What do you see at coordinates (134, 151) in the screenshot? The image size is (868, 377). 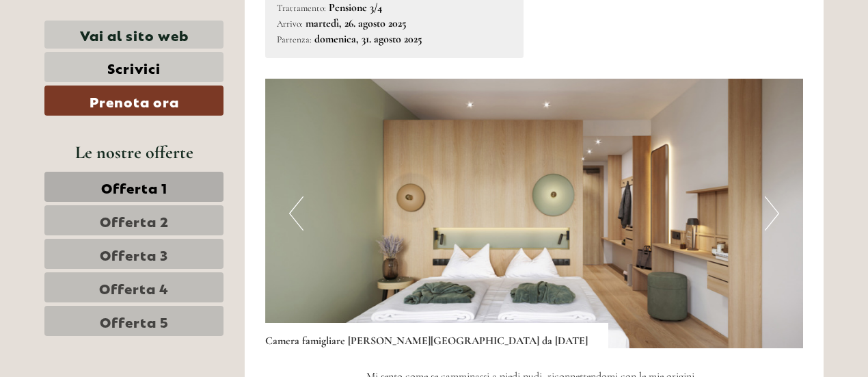 I see `div: Le nostre offerte` at bounding box center [134, 151].